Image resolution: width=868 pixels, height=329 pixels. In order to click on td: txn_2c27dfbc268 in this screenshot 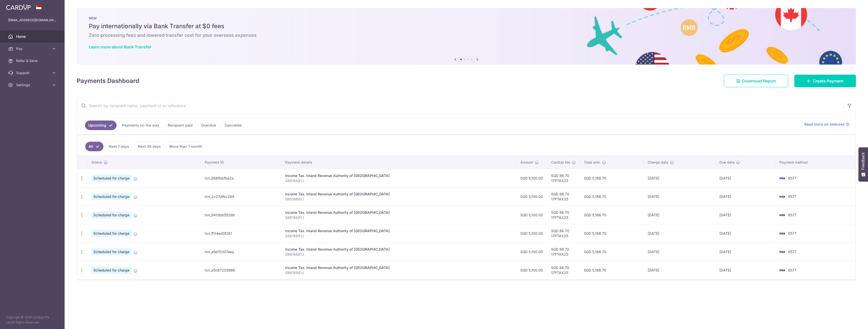, I will do `click(241, 196)`.